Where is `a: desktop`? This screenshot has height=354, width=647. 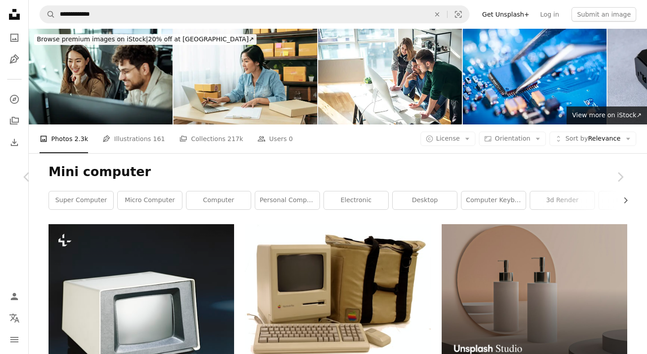 a: desktop is located at coordinates (425, 200).